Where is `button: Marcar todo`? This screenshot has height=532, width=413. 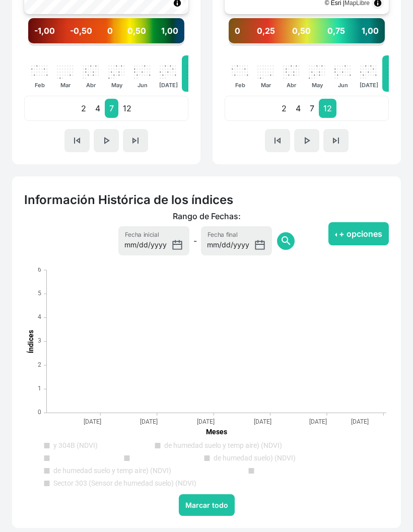 button: Marcar todo is located at coordinates (206, 505).